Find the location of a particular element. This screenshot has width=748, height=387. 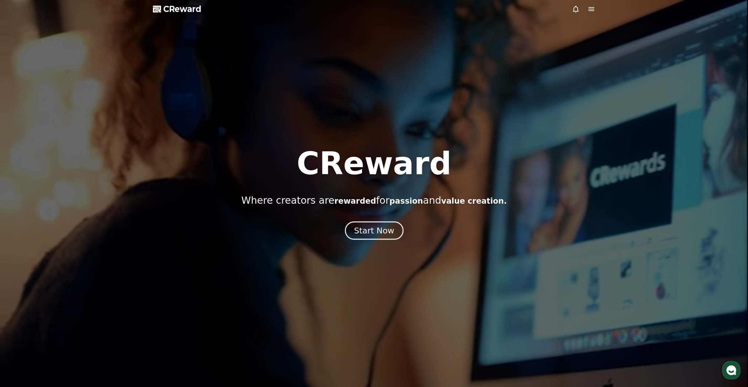

button: Start Now is located at coordinates (373, 230).